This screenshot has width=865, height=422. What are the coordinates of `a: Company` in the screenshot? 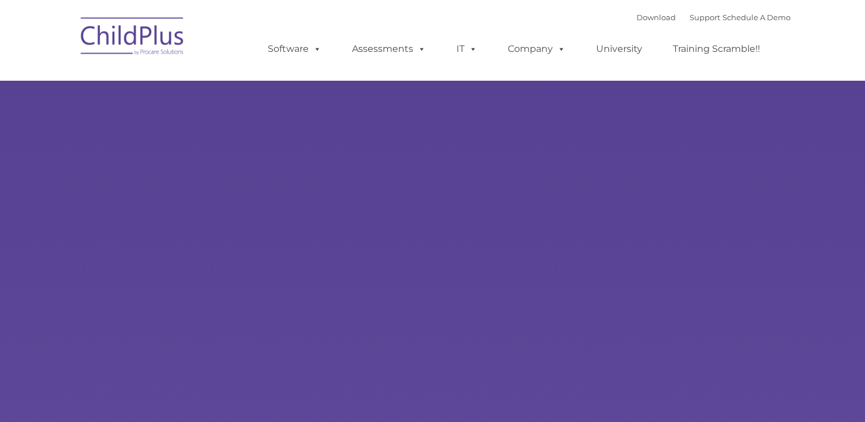 It's located at (537, 49).